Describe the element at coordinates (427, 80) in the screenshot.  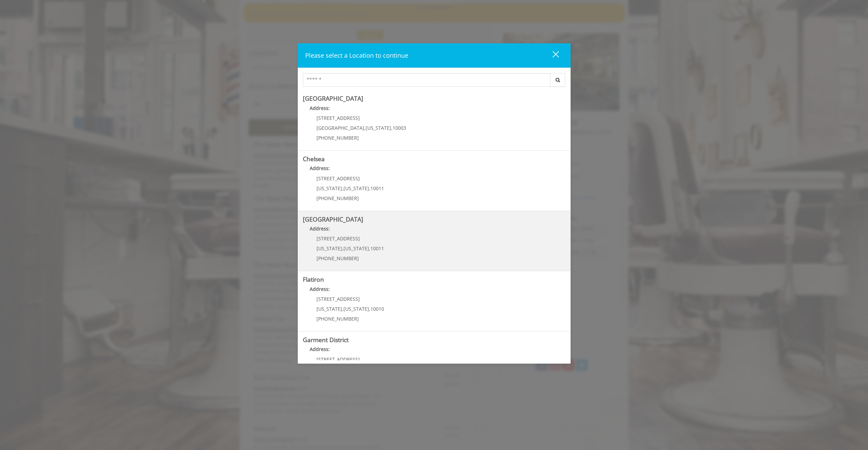
I see `input: Search Center` at that location.